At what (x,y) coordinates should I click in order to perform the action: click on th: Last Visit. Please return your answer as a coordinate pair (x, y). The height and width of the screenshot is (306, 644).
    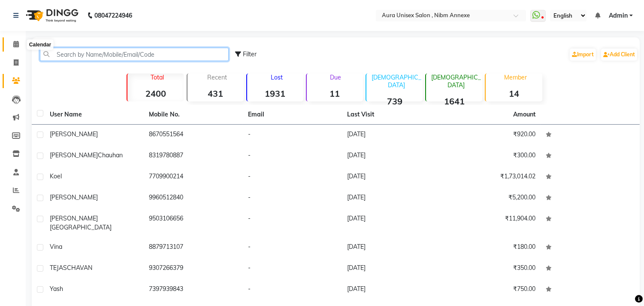
    Looking at the image, I should click on (391, 115).